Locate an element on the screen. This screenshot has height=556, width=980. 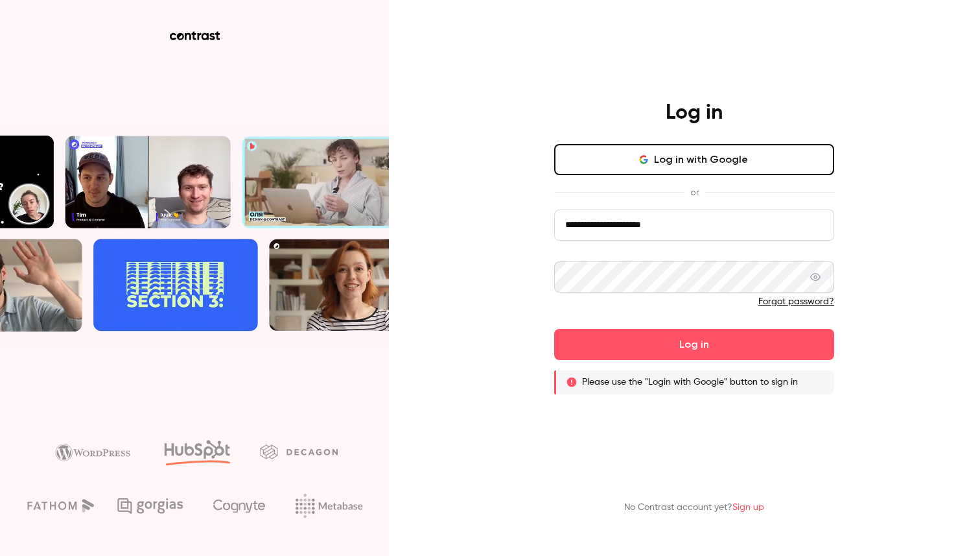
span: or is located at coordinates (694, 192).